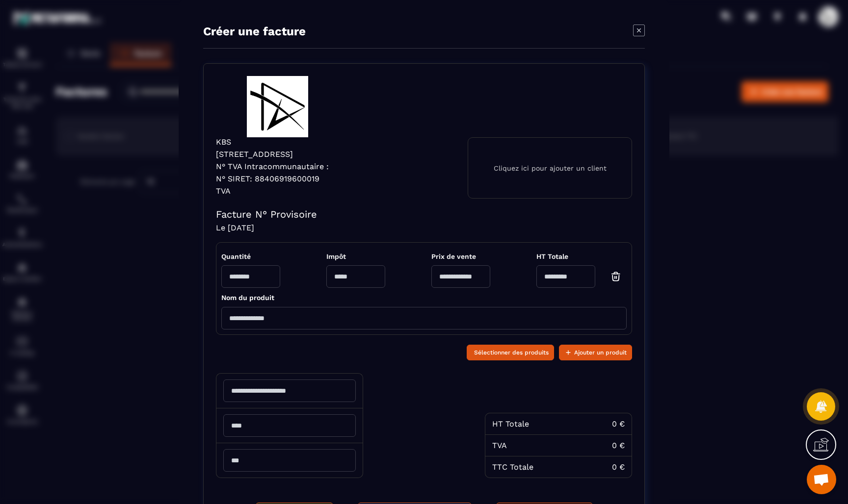 The height and width of the screenshot is (504, 848). I want to click on p: Créer une facture, so click(254, 32).